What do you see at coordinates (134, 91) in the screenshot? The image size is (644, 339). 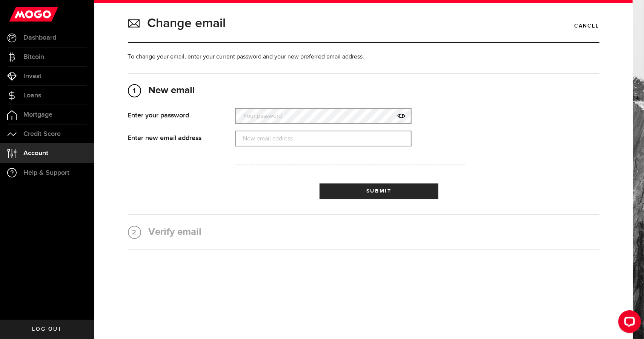 I see `span: 1` at bounding box center [134, 91].